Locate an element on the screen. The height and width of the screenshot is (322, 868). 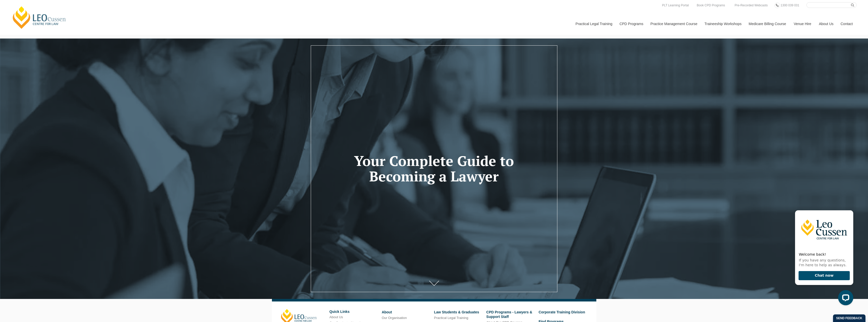
h6: Quick Links is located at coordinates (354, 311).